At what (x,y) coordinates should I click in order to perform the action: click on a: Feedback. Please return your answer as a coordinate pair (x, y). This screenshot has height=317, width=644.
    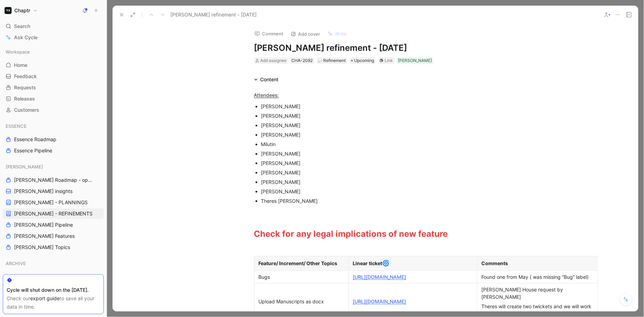
    Looking at the image, I should click on (54, 77).